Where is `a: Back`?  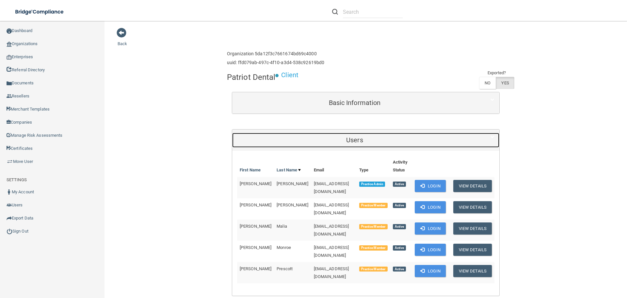 a: Back is located at coordinates (122, 40).